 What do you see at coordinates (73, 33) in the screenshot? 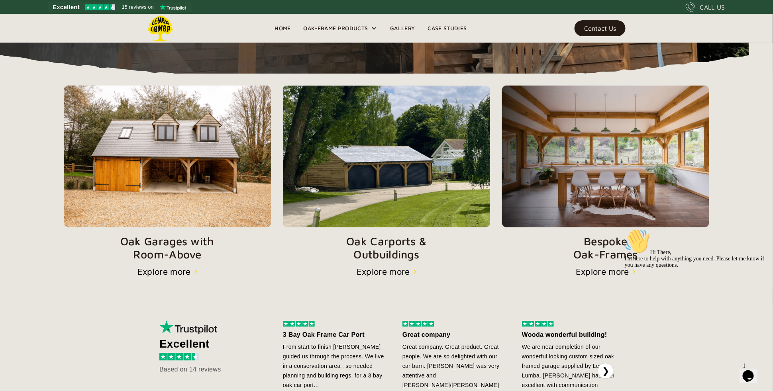
I see `span: Hi There, I'm here to help with anything you need. Please let me know if you have any questions.` at bounding box center [73, 33].